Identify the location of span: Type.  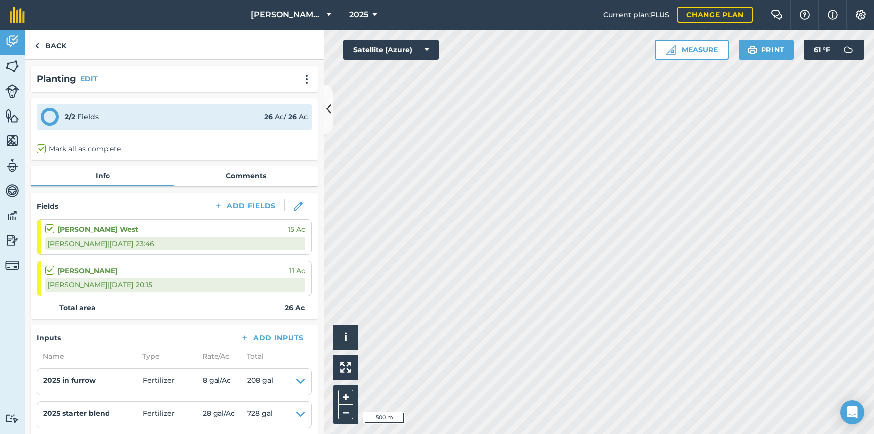
(166, 357).